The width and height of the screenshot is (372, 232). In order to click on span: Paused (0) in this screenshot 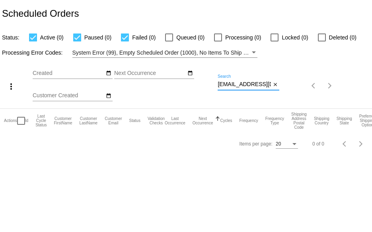, I will do `click(98, 37)`.